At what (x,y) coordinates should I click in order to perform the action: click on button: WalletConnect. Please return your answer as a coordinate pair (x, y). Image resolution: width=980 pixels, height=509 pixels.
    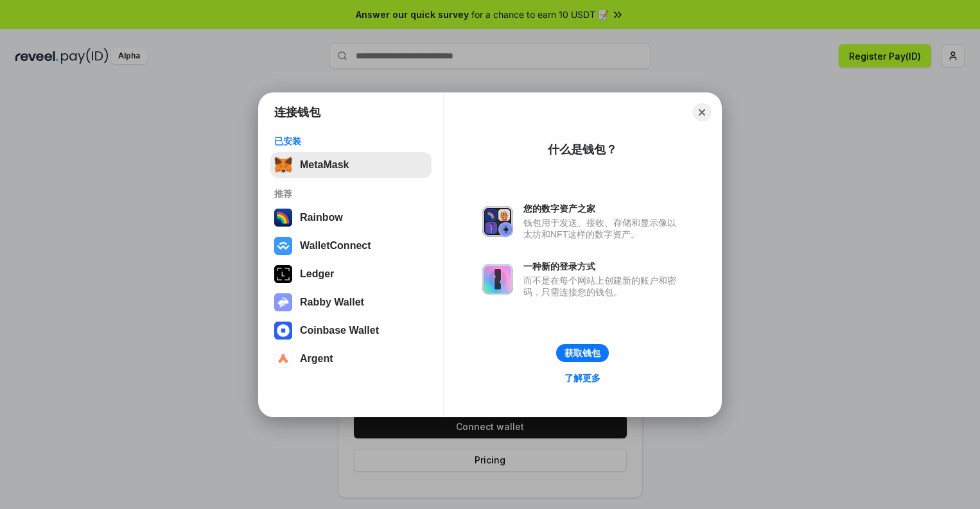
    Looking at the image, I should click on (351, 246).